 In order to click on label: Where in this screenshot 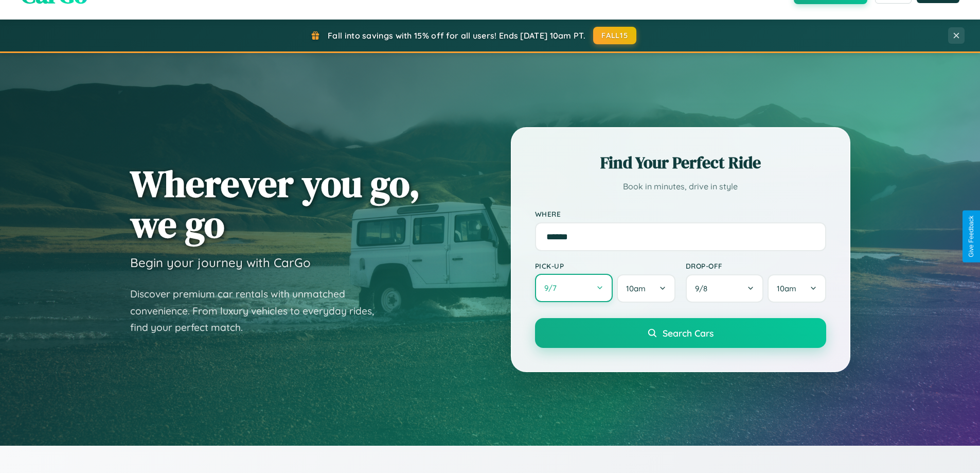, I will do `click(681, 213)`.